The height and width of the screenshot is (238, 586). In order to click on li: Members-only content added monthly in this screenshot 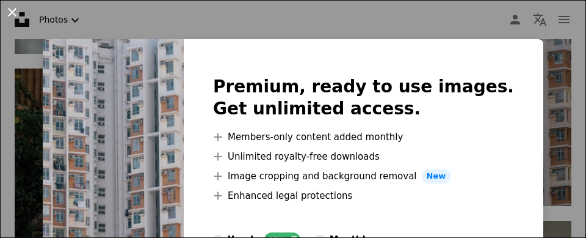, I will do `click(363, 137)`.